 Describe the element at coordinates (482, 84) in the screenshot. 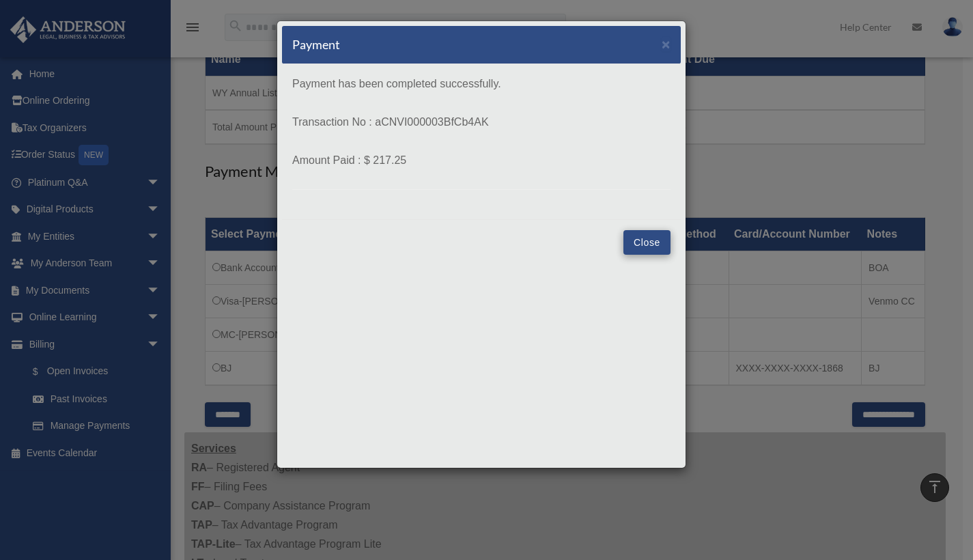

I see `p: Payment has been completed successfully.` at that location.